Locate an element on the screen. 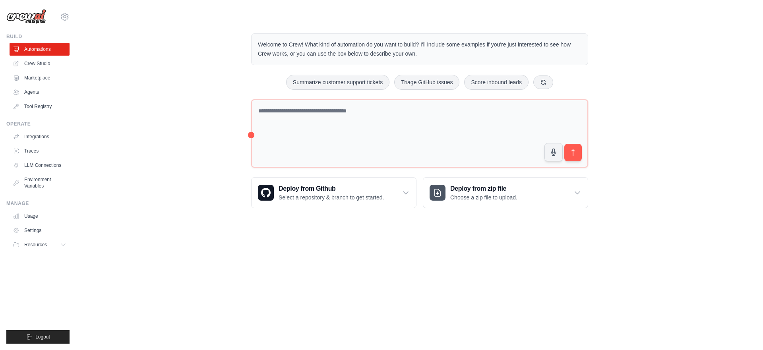 This screenshot has width=763, height=350. a: Environment Variables is located at coordinates (39, 183).